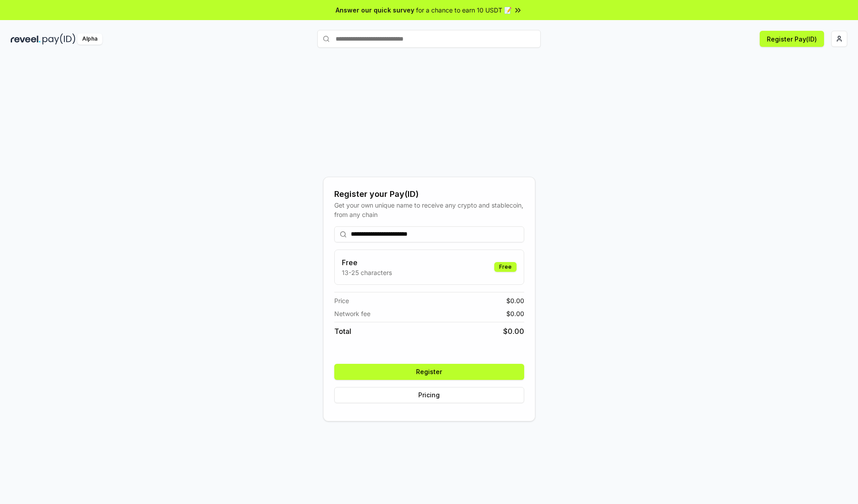 The width and height of the screenshot is (858, 504). Describe the element at coordinates (59, 39) in the screenshot. I see `img: pay_id` at that location.